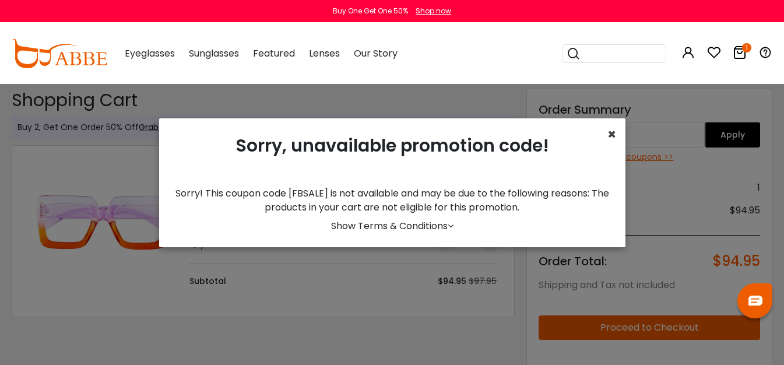 The width and height of the screenshot is (784, 365). What do you see at coordinates (150, 53) in the screenshot?
I see `span: Eyeglasses` at bounding box center [150, 53].